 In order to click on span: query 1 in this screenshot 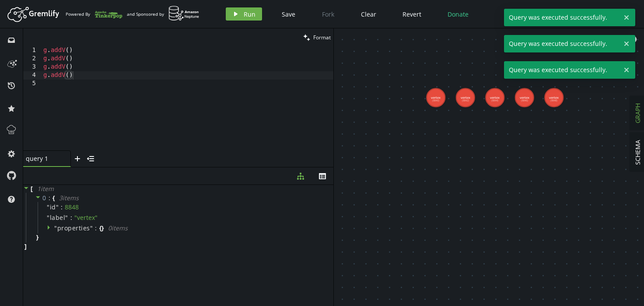, I will do `click(43, 159)`.